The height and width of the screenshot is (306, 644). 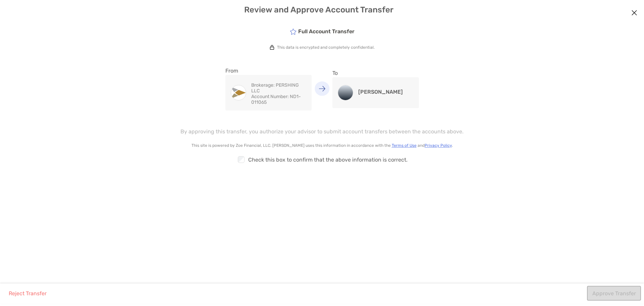 What do you see at coordinates (279, 88) in the screenshot?
I see `p: PERSHING LLC` at bounding box center [279, 88].